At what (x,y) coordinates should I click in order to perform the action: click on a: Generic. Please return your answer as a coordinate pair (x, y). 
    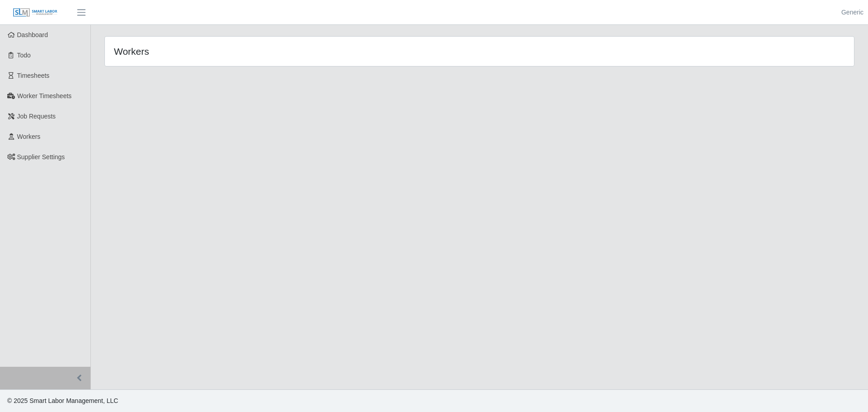
    Looking at the image, I should click on (852, 12).